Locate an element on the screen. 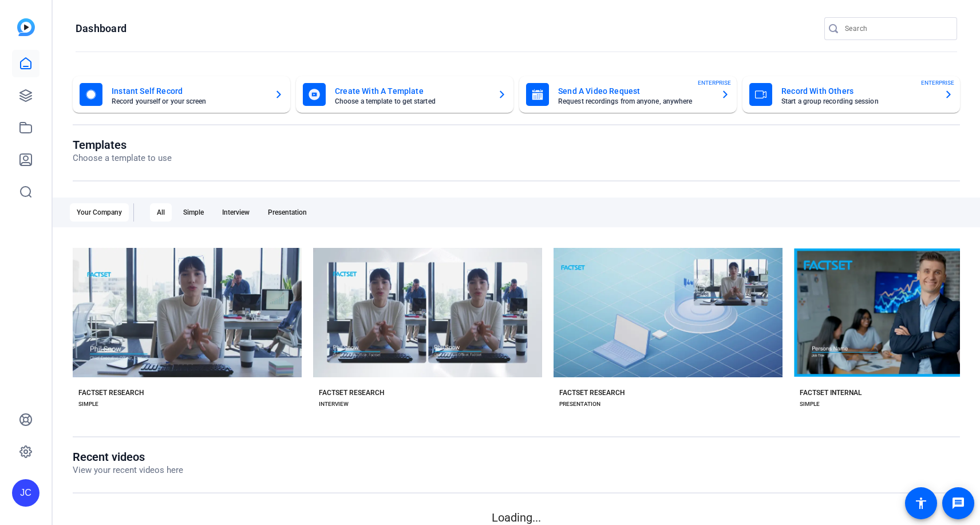 The image size is (980, 525). h1: Dashboard is located at coordinates (101, 29).